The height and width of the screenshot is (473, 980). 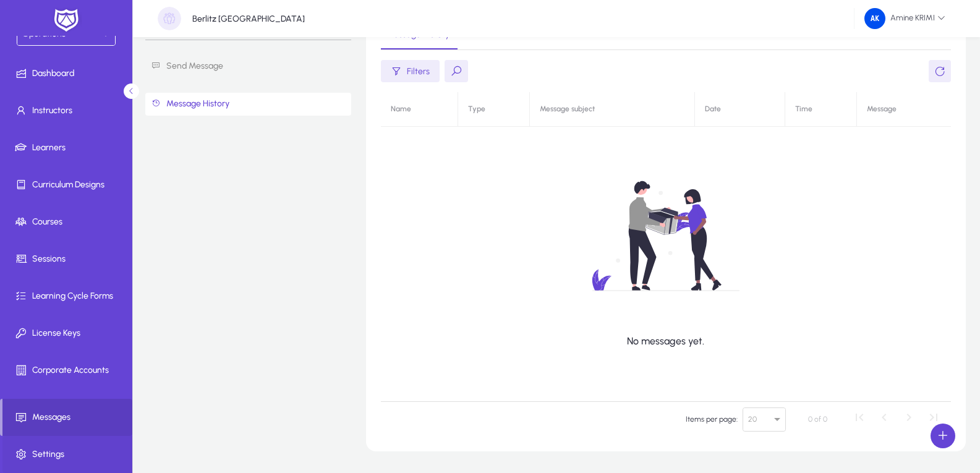 I want to click on span: Courses, so click(x=68, y=222).